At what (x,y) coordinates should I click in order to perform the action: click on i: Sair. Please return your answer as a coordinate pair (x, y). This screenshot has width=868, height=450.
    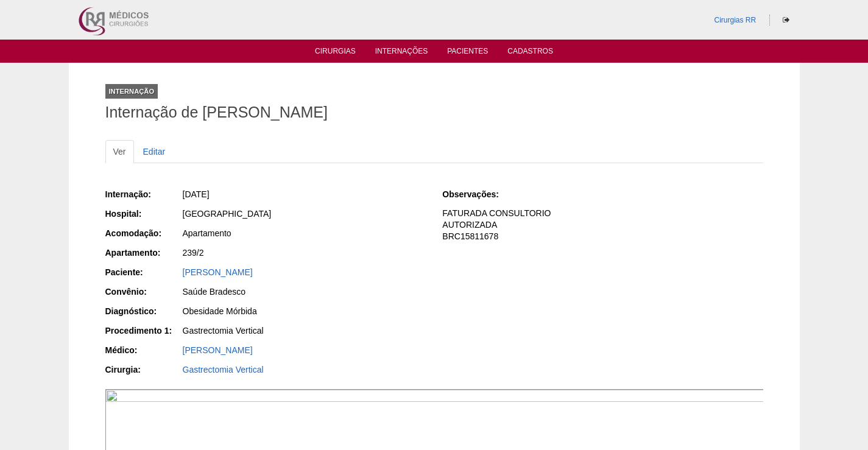
    Looking at the image, I should click on (786, 20).